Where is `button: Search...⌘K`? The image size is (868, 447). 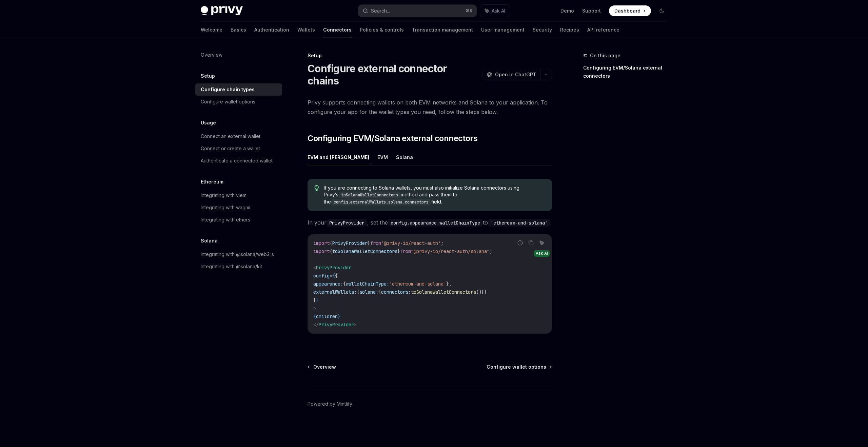
button: Search...⌘K is located at coordinates (418, 11).